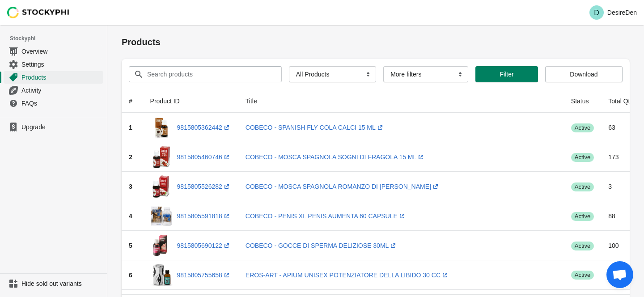  I want to click on td: 3, so click(620, 186).